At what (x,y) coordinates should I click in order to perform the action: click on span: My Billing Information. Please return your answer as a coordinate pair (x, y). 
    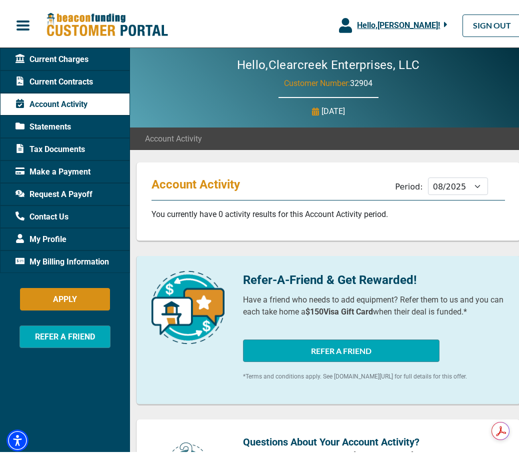
    Looking at the image, I should click on (62, 259).